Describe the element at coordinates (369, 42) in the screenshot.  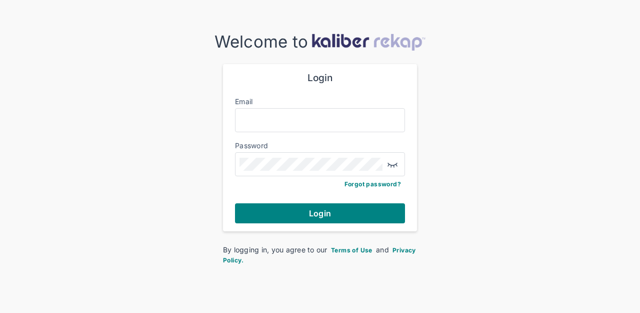
I see `img: kaliber-logo` at that location.